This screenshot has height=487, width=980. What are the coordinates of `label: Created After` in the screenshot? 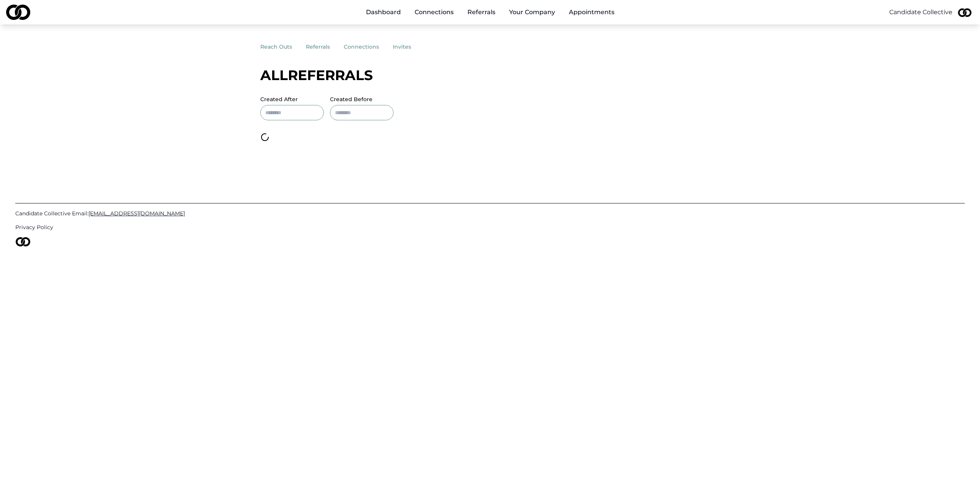 It's located at (292, 99).